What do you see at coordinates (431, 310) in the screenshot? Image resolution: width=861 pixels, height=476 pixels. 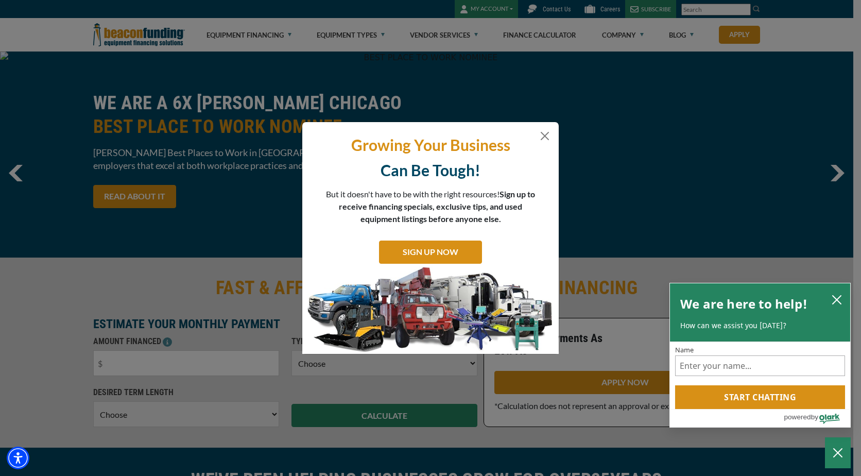 I see `img: subscribe-modal.jpg` at bounding box center [431, 310].